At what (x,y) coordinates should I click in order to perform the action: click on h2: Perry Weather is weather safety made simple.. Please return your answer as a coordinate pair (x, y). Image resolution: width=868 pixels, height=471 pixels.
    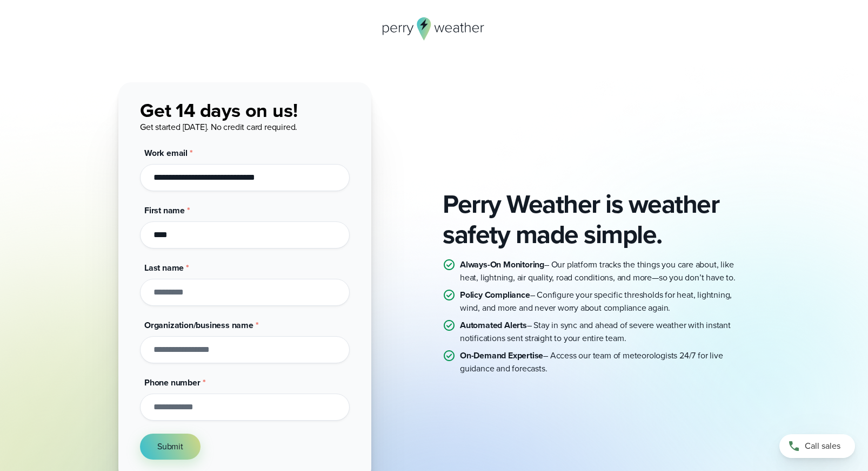
    Looking at the image, I should click on (597, 219).